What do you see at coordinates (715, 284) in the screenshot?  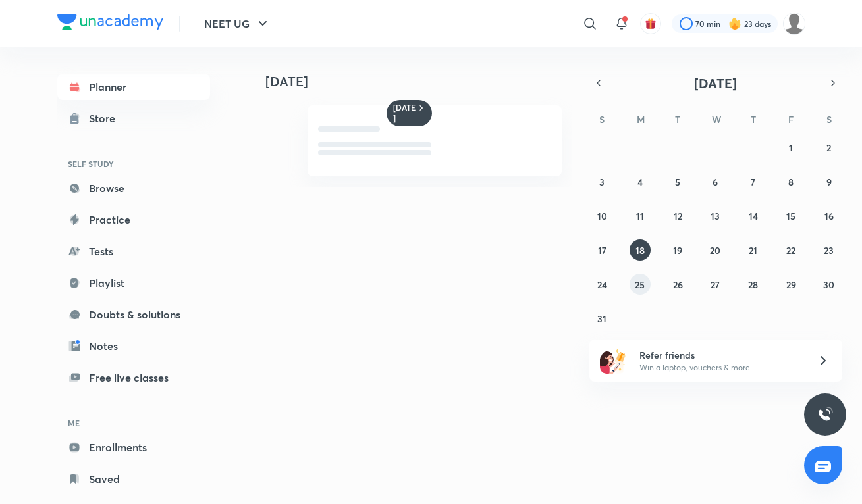 I see `button: August 27, 2025` at bounding box center [715, 284].